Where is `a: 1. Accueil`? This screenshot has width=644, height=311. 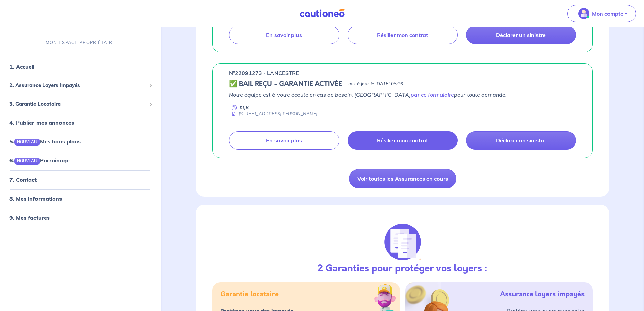
a: 1. Accueil is located at coordinates (22, 67).